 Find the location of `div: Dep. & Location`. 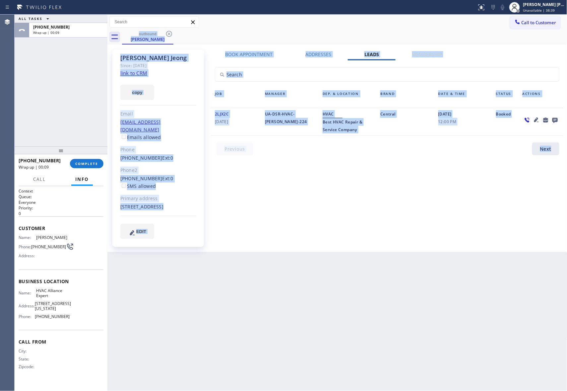

div: Dep. & Location is located at coordinates (347, 98).